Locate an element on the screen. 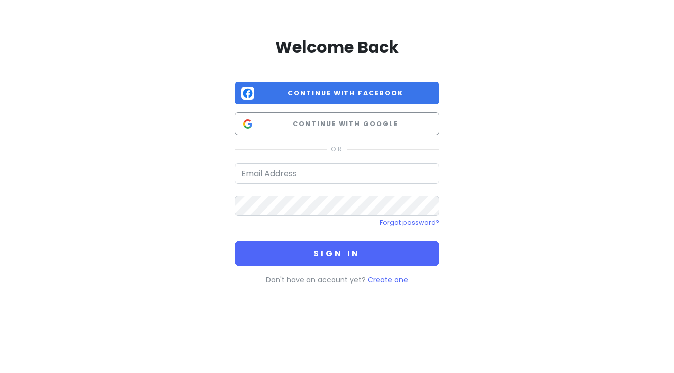  h2: Welcome Back is located at coordinates (337, 47).